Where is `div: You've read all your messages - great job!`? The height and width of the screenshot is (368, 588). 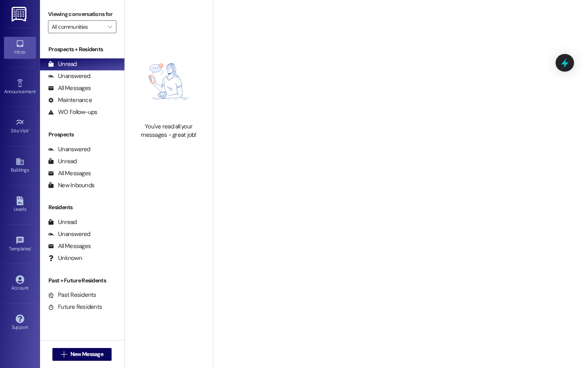 div: You've read all your messages - great job! is located at coordinates (169, 131).